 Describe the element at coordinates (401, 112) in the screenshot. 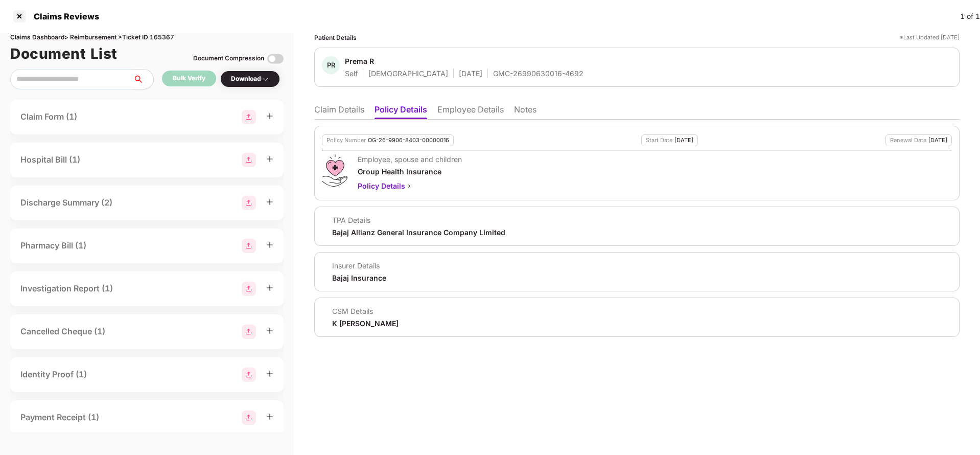

I see `li: Policy Details` at that location.